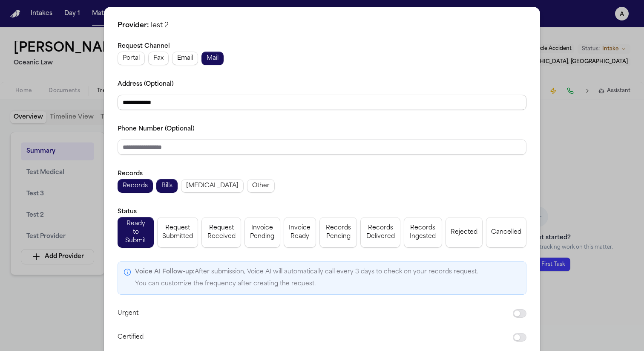 This screenshot has height=351, width=644. What do you see at coordinates (423, 232) in the screenshot?
I see `button: Records Ingested` at bounding box center [423, 232].